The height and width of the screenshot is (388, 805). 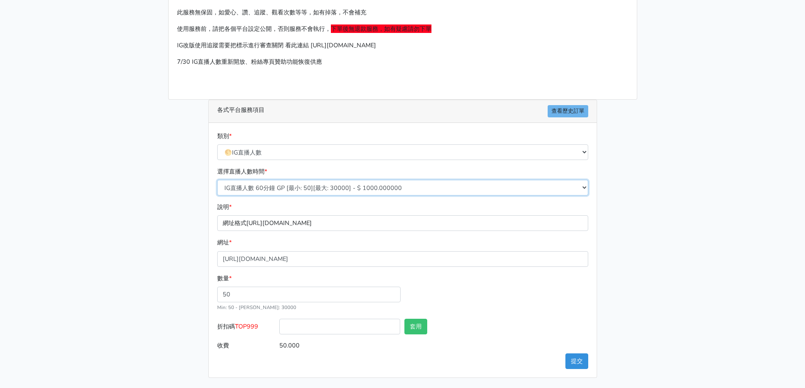 What do you see at coordinates (403, 259) in the screenshot?
I see `input: 這邊填入網址` at bounding box center [403, 259].